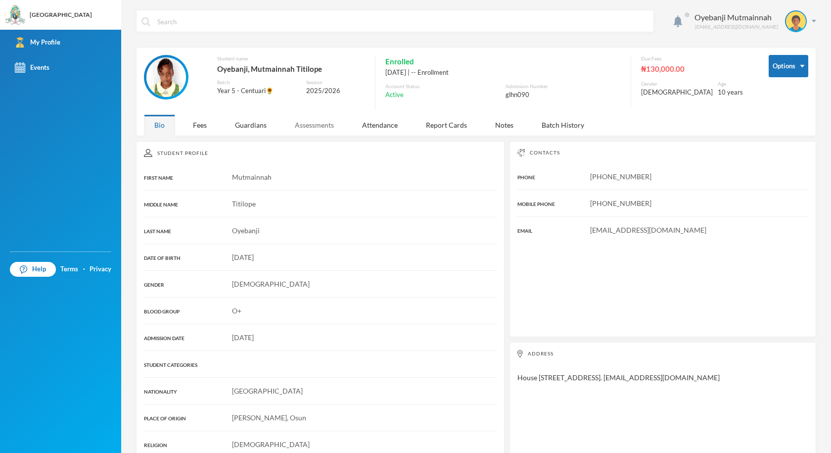 The width and height of the screenshot is (831, 453). Describe the element at coordinates (335, 91) in the screenshot. I see `div: 2025/2026` at that location.